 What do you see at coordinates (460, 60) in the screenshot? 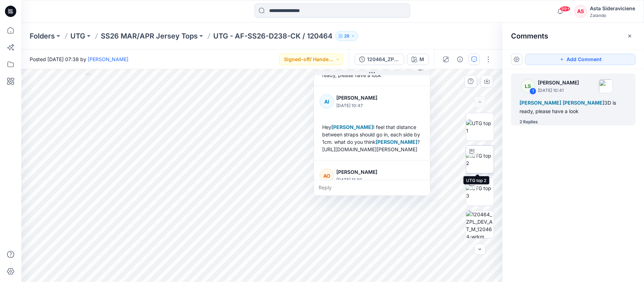
I see `button: Details` at bounding box center [460, 60].